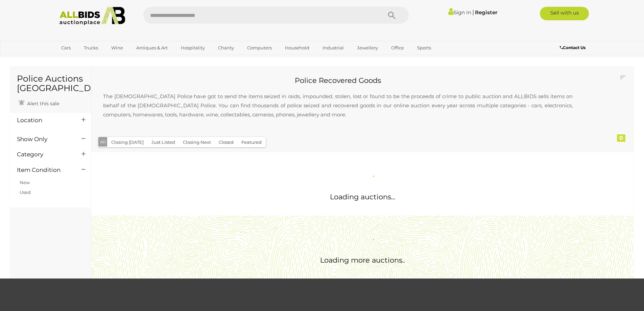 The width and height of the screenshot is (644, 311). Describe the element at coordinates (424, 48) in the screenshot. I see `a: Sports` at that location.